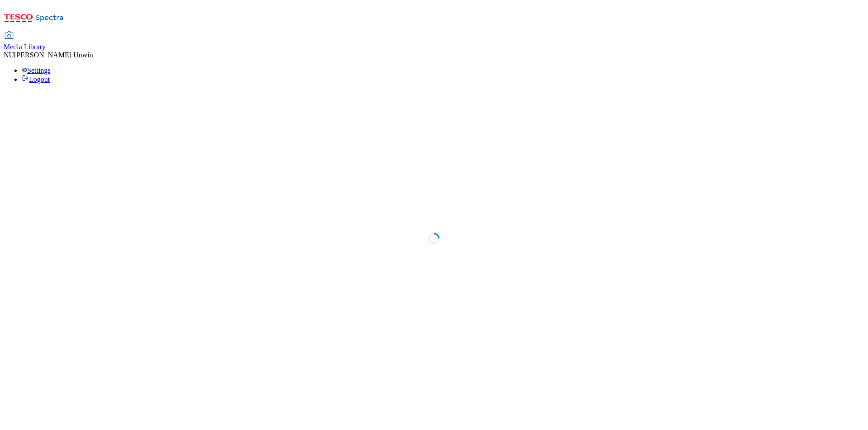 The image size is (868, 430). I want to click on a: Settings, so click(36, 70).